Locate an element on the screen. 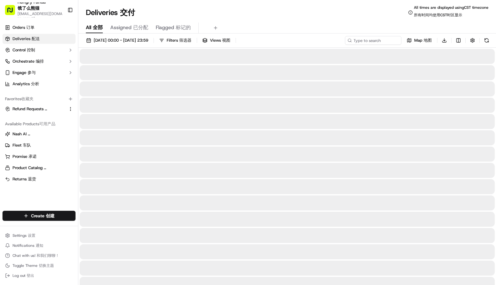 This screenshot has width=496, height=285. button: Refund Requests 退款请求 is located at coordinates (39, 109).